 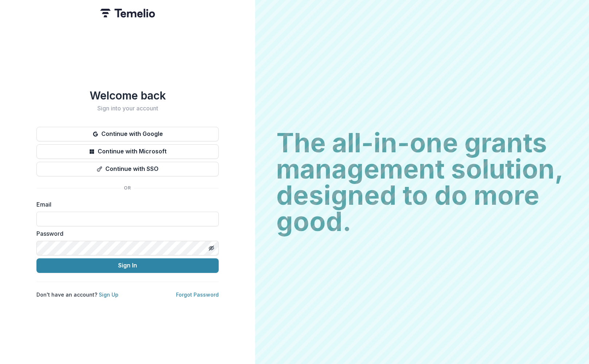 What do you see at coordinates (197, 295) in the screenshot?
I see `a: Forgot Password` at bounding box center [197, 295].